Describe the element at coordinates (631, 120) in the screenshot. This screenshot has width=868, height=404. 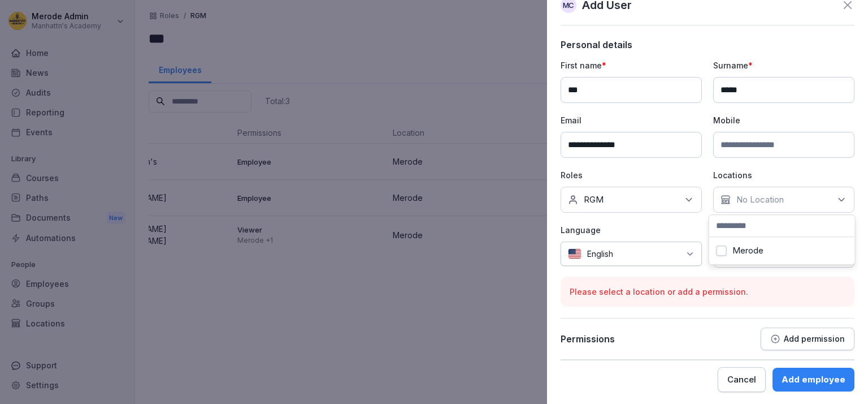
I see `p: Email` at that location.